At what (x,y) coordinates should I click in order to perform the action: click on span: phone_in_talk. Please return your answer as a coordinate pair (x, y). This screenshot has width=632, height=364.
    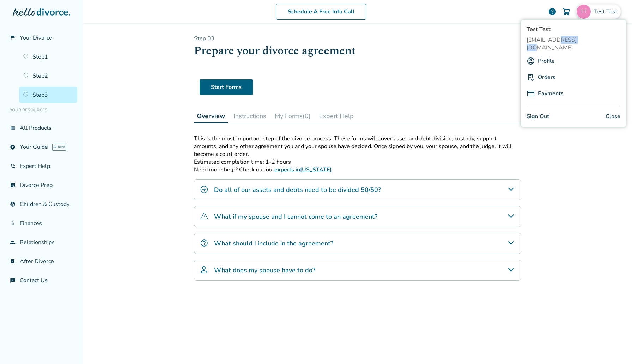
    Looking at the image, I should click on (13, 166).